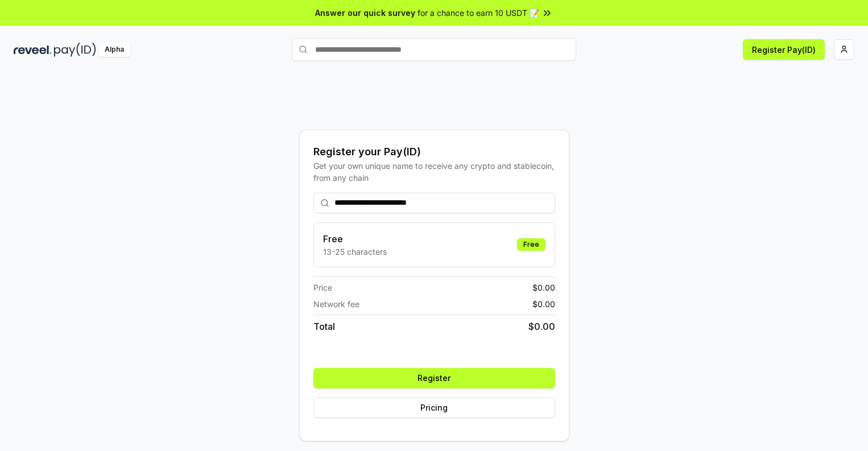 This screenshot has width=868, height=451. I want to click on img: pay_id, so click(75, 50).